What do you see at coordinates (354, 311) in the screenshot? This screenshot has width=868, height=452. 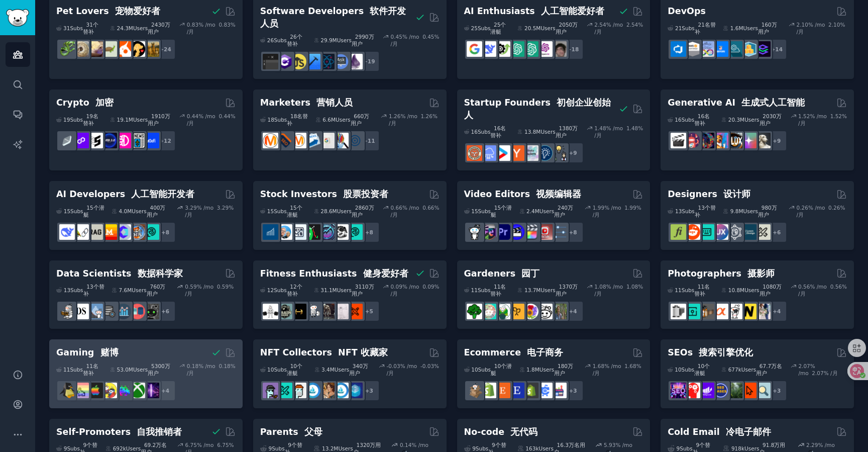 I see `img: personaltraining` at bounding box center [354, 311].